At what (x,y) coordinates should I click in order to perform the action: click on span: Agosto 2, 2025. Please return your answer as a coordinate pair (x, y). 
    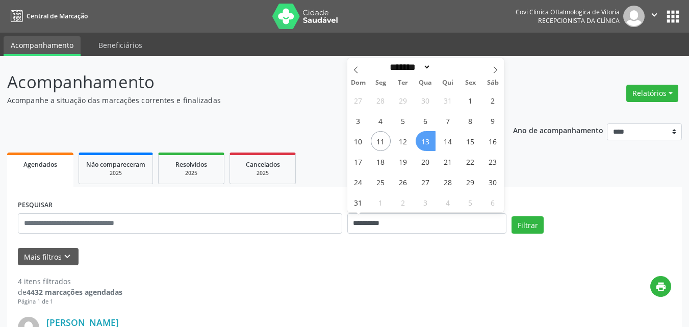
    Looking at the image, I should click on (493, 100).